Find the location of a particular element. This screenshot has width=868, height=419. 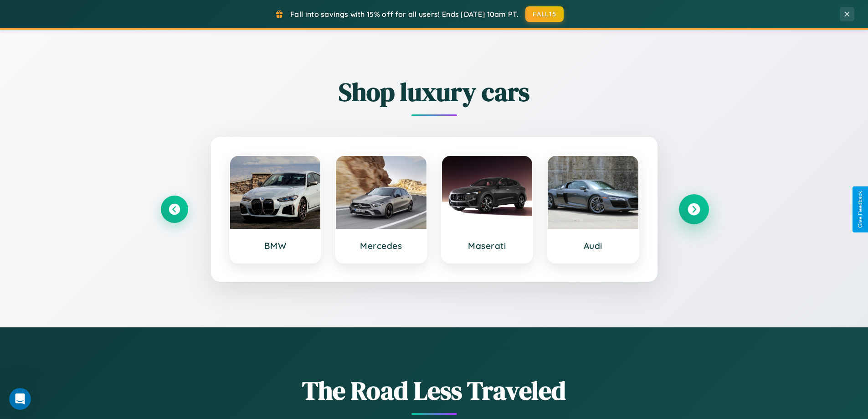

button: FALL15 is located at coordinates (544, 14).